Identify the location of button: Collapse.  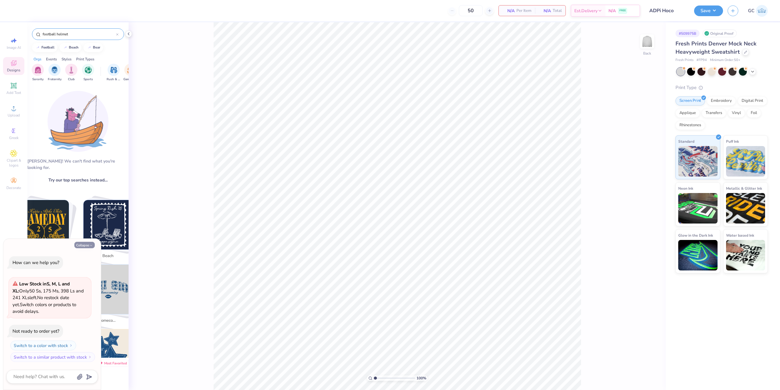
(84, 245).